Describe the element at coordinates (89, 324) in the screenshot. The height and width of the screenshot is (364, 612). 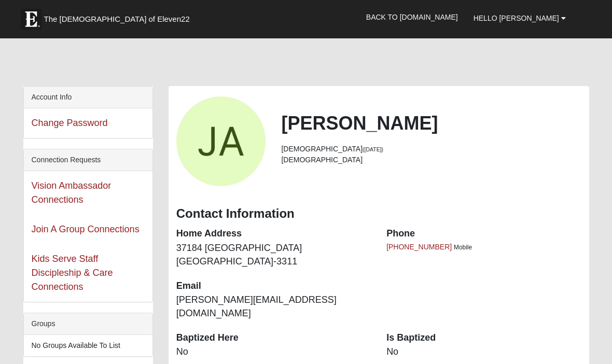
I see `div: Groups` at that location.